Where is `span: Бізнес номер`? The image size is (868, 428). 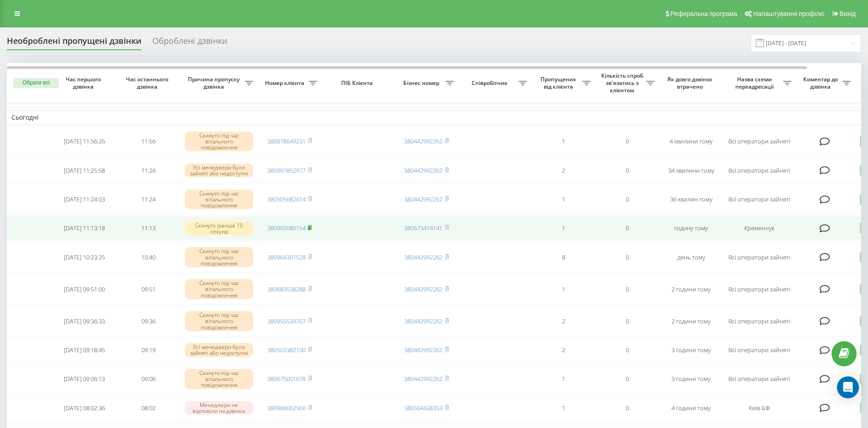 span: Бізнес номер is located at coordinates (423, 83).